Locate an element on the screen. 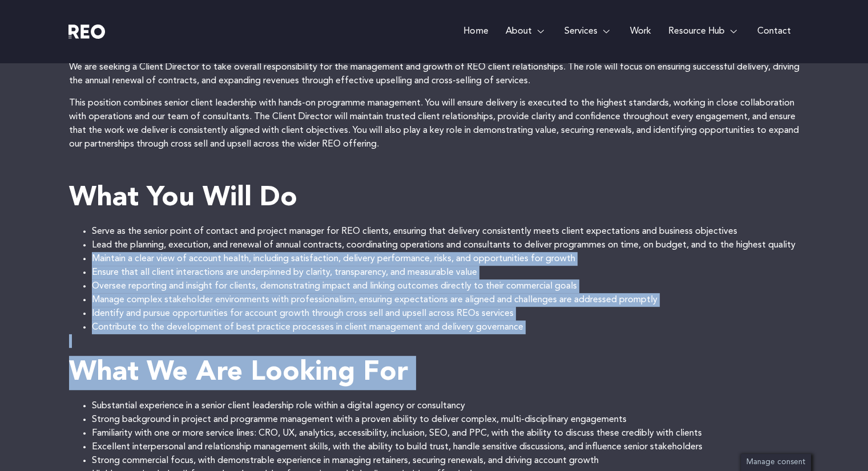 The height and width of the screenshot is (471, 868). p: We are seeking a Client Director to take overall responsibility for the management and growth of ... is located at coordinates (434, 74).